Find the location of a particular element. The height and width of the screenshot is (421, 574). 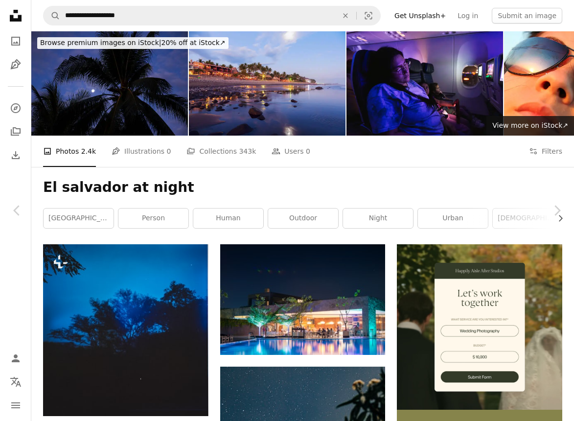

button: Language is located at coordinates (16, 382).